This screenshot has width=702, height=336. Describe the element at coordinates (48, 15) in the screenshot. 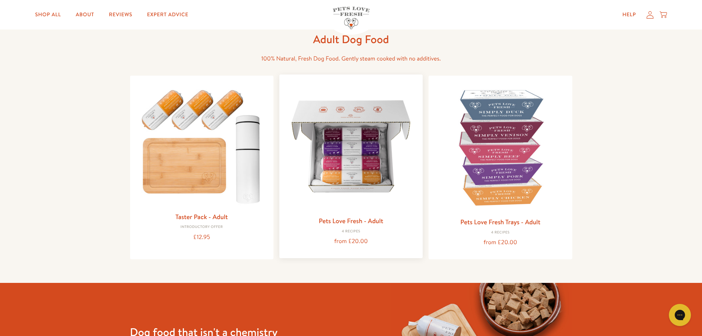

I see `a: Shop All` at that location.